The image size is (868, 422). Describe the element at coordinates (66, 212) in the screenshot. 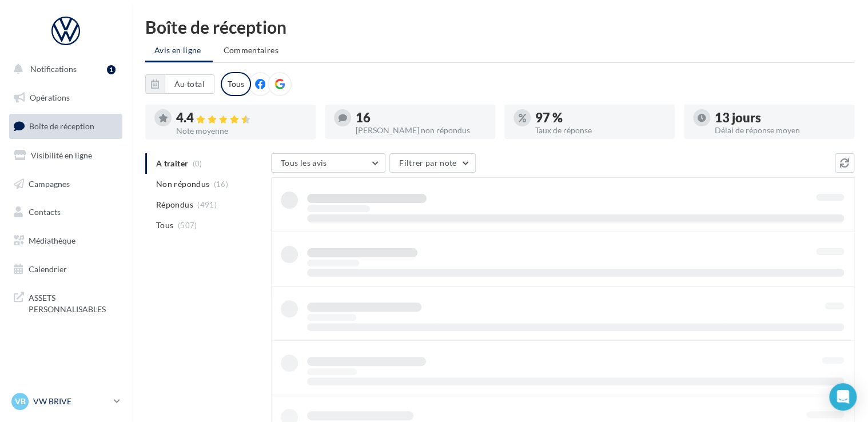

I see `a: Contacts` at that location.